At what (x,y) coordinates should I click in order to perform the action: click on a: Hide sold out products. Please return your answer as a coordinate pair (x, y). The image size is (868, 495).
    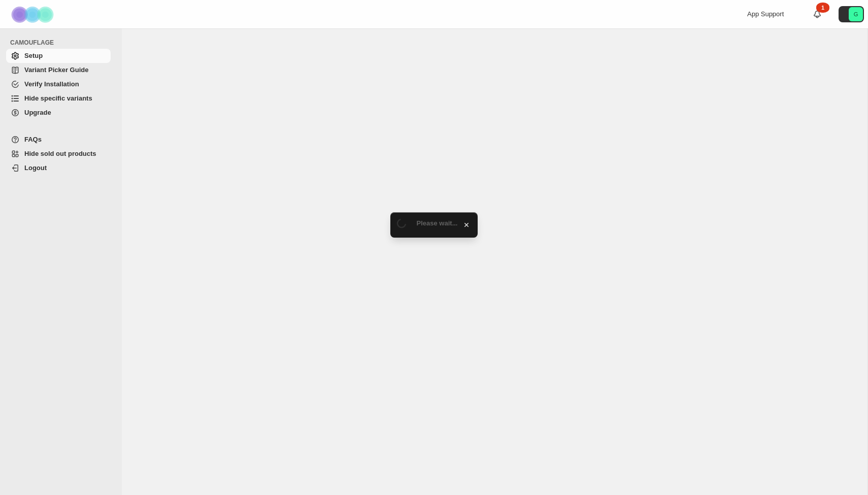
    Looking at the image, I should click on (58, 154).